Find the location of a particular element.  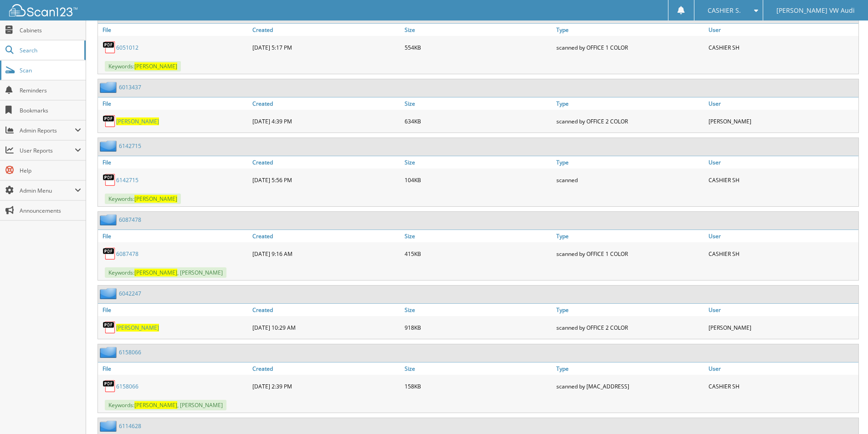

span: Search is located at coordinates (49, 50).